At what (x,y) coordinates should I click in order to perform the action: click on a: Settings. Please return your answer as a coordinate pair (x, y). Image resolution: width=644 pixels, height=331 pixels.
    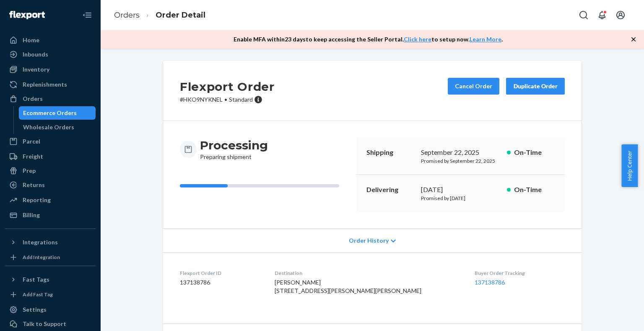
    Looking at the image, I should click on (50, 310).